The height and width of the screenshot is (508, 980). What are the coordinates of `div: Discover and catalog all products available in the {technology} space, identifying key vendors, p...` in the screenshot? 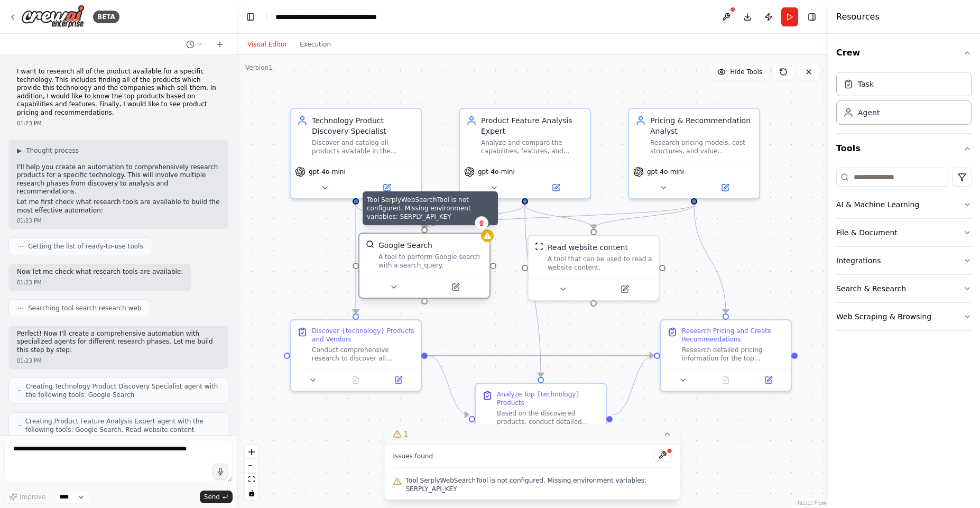 It's located at (363, 147).